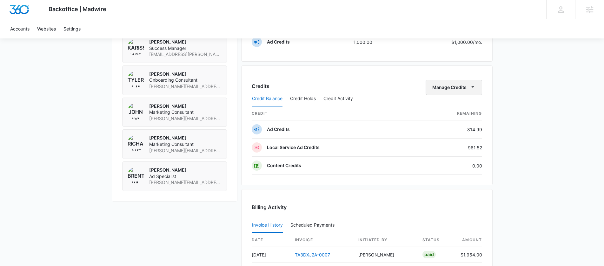 This screenshot has width=604, height=266. Describe the element at coordinates (136, 111) in the screenshot. I see `img: John Taylor` at that location.